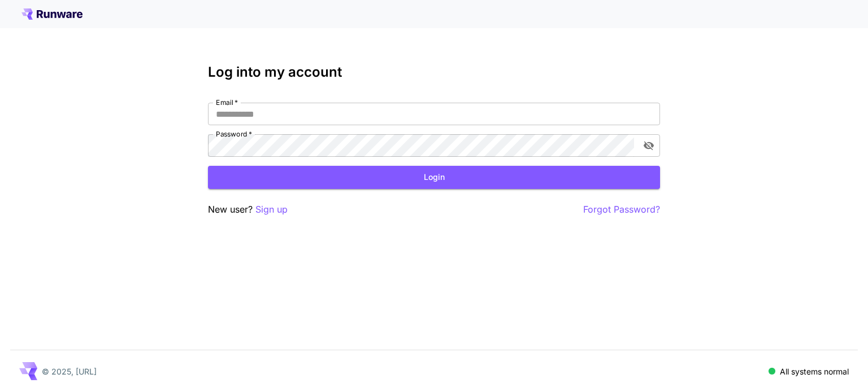  I want to click on label: Password, so click(234, 134).